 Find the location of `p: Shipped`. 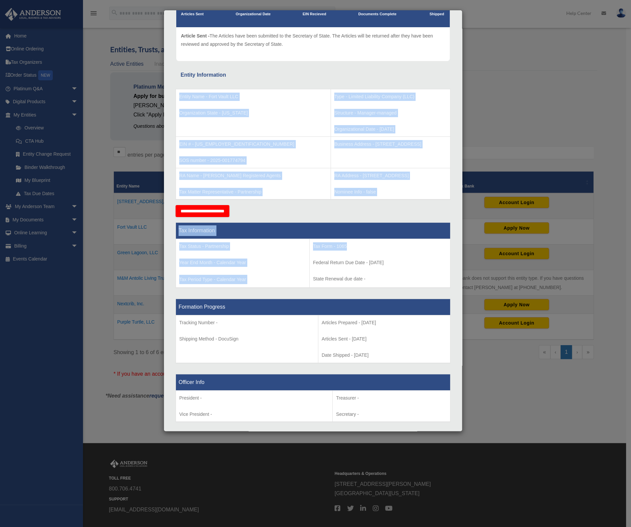

p: Shipped is located at coordinates (437, 14).